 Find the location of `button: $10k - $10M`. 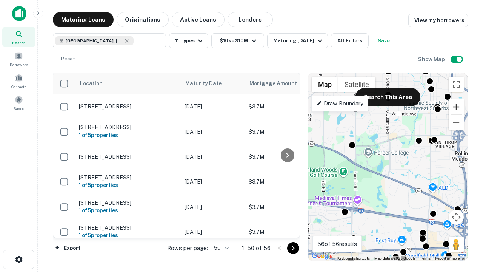

button: $10k - $10M is located at coordinates (238, 41).